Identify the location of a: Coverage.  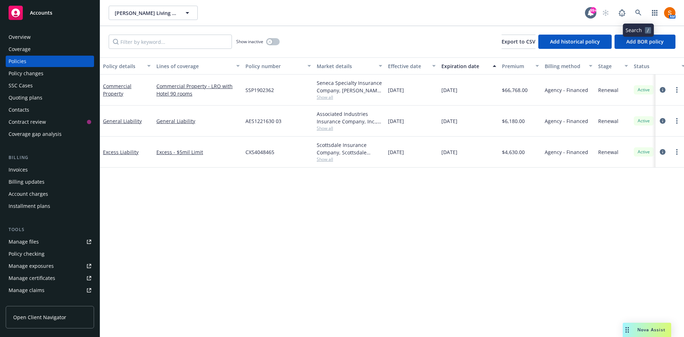
(50, 49).